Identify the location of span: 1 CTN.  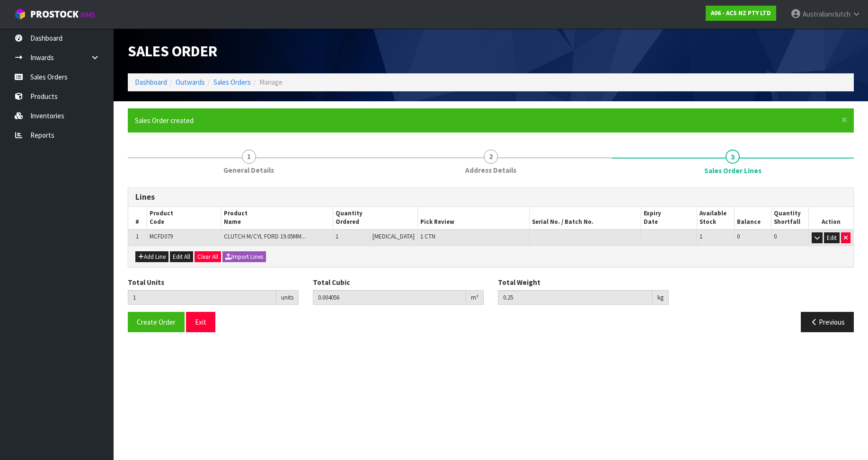
(428, 236).